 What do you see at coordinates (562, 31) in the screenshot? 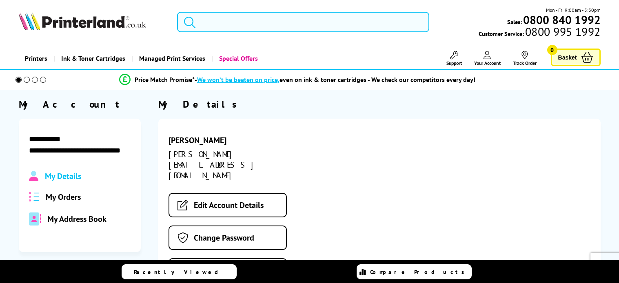
I see `span: 0800 995 1992` at bounding box center [562, 31].